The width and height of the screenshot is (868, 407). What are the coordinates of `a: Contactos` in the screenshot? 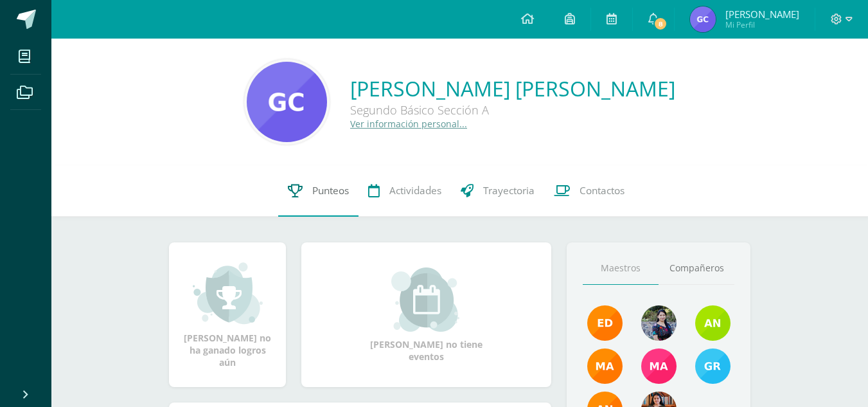 It's located at (589, 191).